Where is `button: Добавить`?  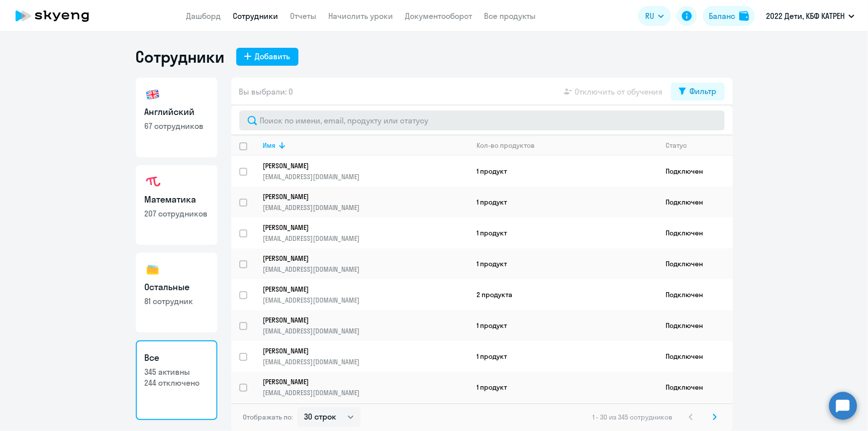 button: Добавить is located at coordinates (267, 57).